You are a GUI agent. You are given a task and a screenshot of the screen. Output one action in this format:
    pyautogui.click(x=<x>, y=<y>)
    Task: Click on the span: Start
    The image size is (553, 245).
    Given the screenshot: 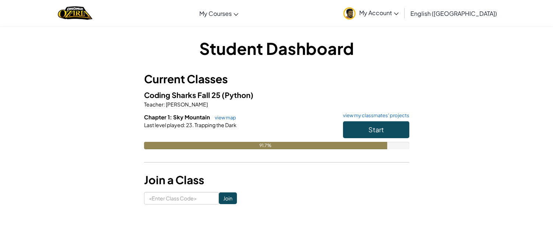 What is the action you would take?
    pyautogui.click(x=376, y=129)
    